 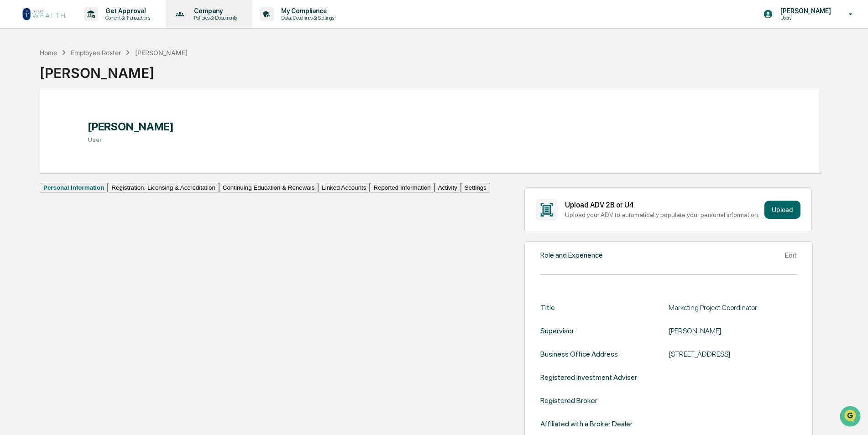 What do you see at coordinates (94, 119) in the screenshot?
I see `span: Attestations` at bounding box center [94, 119].